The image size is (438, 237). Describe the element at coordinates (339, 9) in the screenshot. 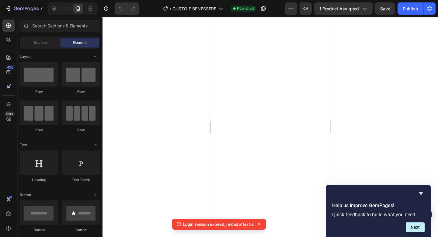

I see `span: 1 product assigned` at that location.